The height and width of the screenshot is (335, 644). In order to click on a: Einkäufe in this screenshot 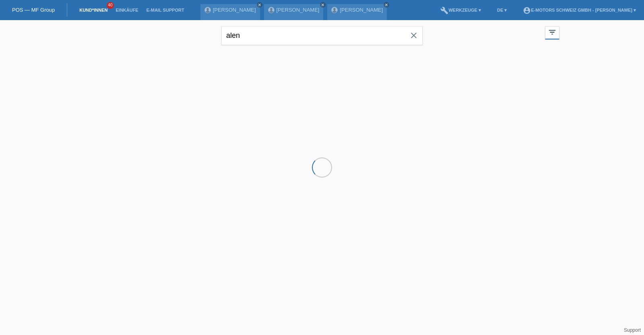, I will do `click(127, 10)`.